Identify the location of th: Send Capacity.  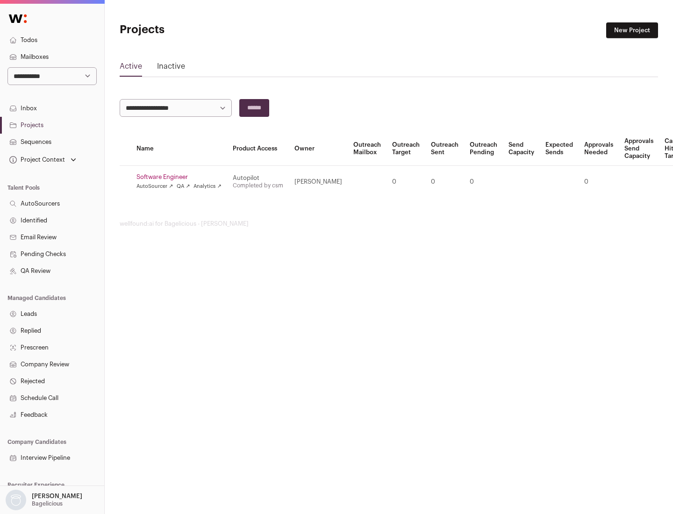
(521, 149).